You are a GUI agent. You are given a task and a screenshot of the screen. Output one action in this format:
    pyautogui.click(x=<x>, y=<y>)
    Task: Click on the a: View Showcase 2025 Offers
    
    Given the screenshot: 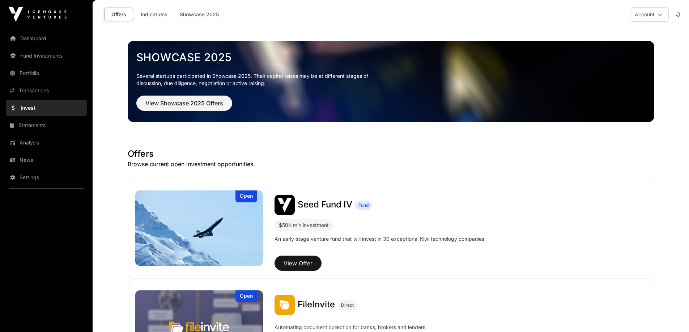 What is the action you would take?
    pyautogui.click(x=184, y=106)
    